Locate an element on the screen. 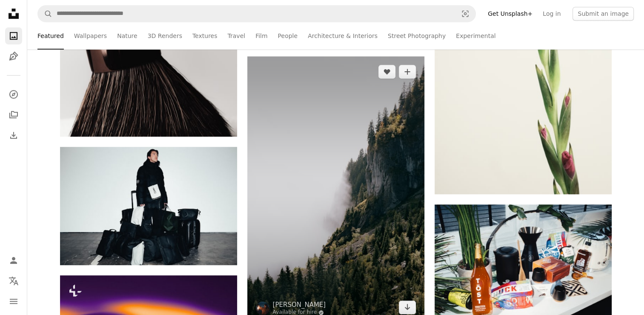 The width and height of the screenshot is (644, 315). a: Film is located at coordinates (261, 36).